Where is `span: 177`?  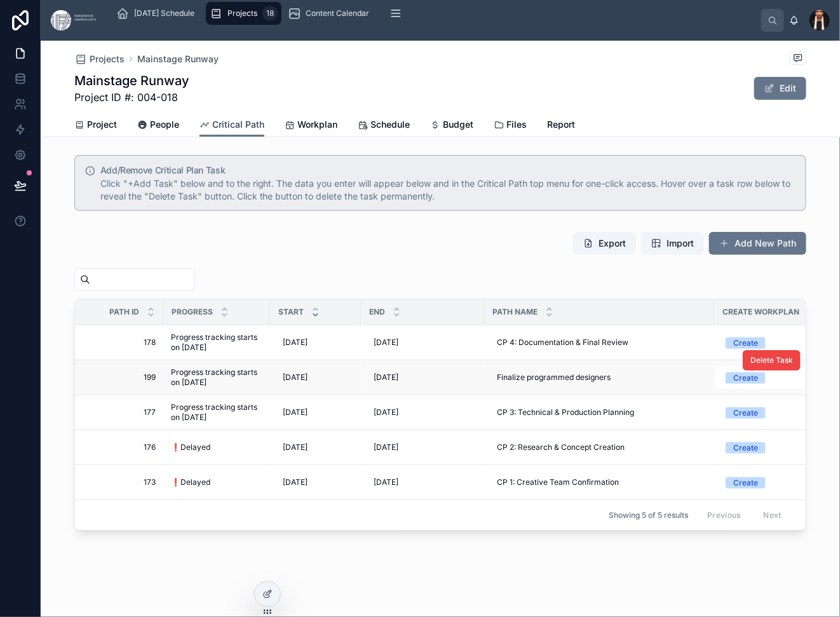
span: 177 is located at coordinates (122, 412).